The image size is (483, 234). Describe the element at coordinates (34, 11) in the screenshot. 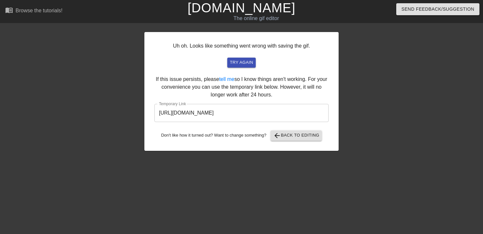

I see `a: Browse the tutorials!` at that location.